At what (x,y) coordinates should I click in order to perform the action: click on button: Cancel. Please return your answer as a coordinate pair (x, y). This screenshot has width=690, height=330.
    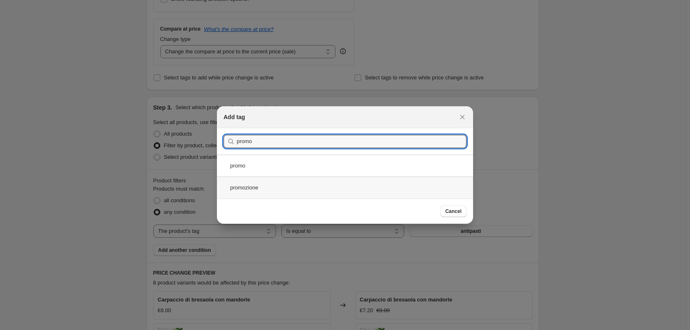
    Looking at the image, I should click on (453, 211).